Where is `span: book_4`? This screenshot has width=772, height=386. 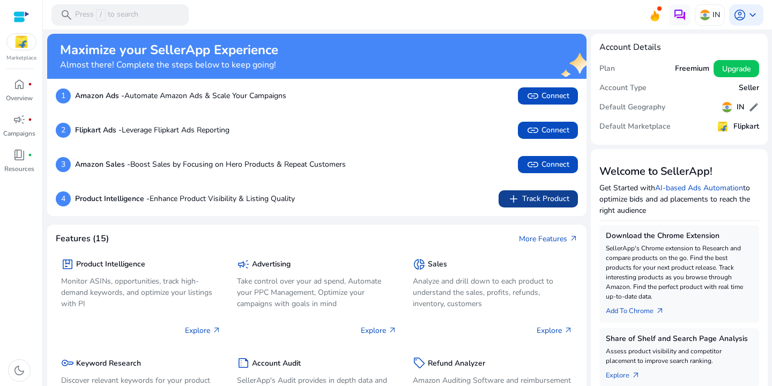 span: book_4 is located at coordinates (19, 155).